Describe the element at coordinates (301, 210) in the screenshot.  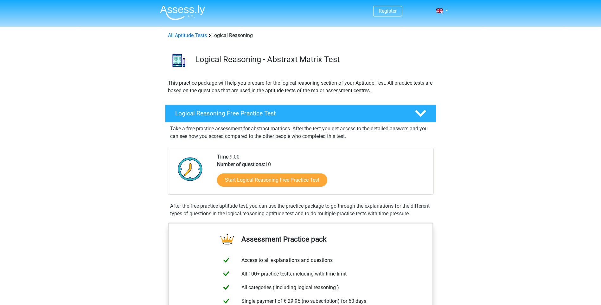
I see `div: After the free practice aptitude test, you can use the practice package to go through the explana...` at that location.